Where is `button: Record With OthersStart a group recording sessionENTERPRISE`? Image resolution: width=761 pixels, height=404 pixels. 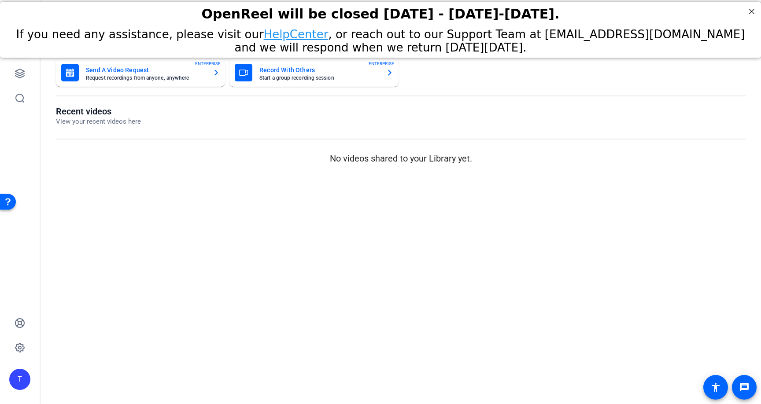 button: Record With OthersStart a group recording sessionENTERPRISE is located at coordinates (314, 73).